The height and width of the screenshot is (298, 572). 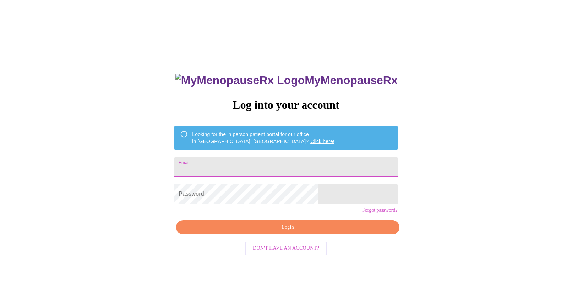 What do you see at coordinates (287, 80) in the screenshot?
I see `h3: MyMenopauseRx` at bounding box center [287, 80].